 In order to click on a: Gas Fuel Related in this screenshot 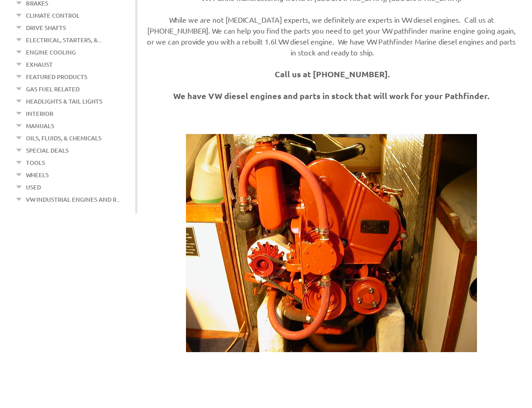, I will do `click(53, 89)`.